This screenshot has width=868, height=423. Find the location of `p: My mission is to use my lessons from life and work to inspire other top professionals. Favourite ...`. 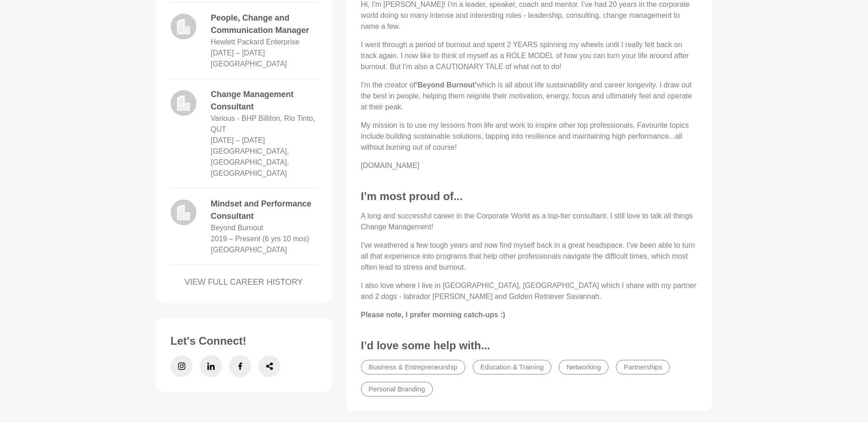

p: My mission is to use my lessons from life and work to inspire other top professionals. Favourite ... is located at coordinates (529, 136).